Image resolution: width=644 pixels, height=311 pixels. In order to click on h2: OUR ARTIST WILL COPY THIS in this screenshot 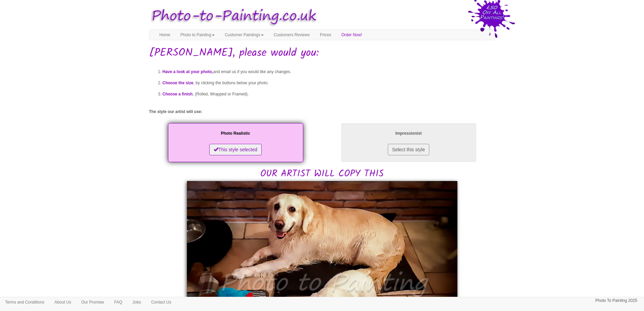, I will do `click(322, 150)`.